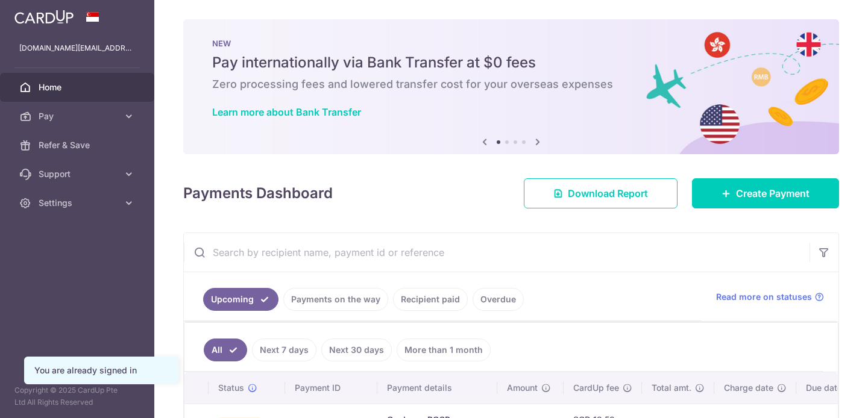 The image size is (868, 418). What do you see at coordinates (522, 388) in the screenshot?
I see `span: Amount` at bounding box center [522, 388].